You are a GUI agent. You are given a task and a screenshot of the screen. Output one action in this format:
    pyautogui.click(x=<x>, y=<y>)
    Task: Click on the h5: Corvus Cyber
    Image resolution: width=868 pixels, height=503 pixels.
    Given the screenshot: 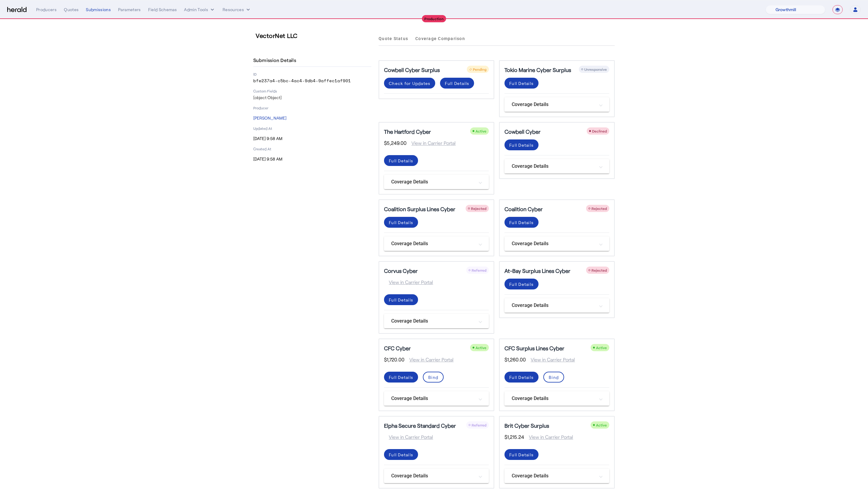 What is the action you would take?
    pyautogui.click(x=401, y=271)
    